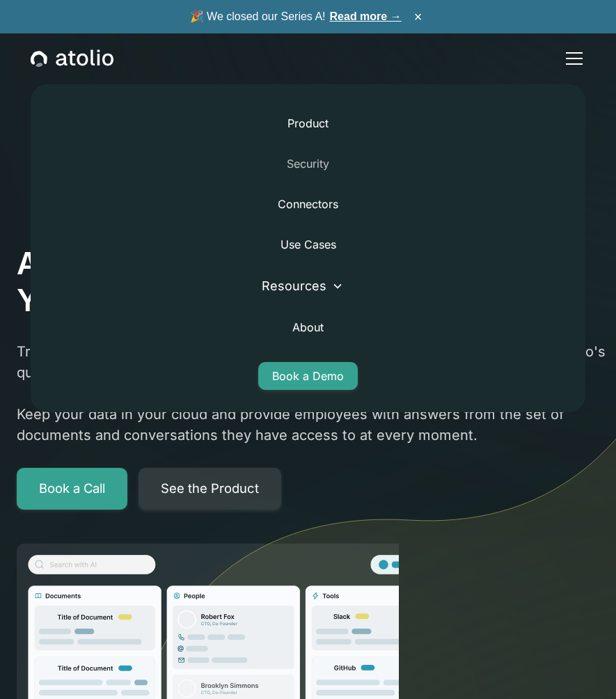  Describe the element at coordinates (308, 328) in the screenshot. I see `a: About` at that location.